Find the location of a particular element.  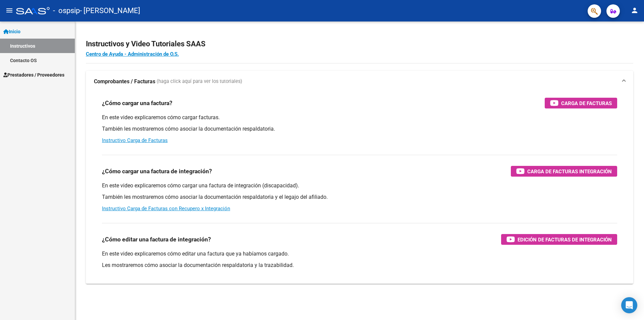

span: - ospsip is located at coordinates (67, 11).